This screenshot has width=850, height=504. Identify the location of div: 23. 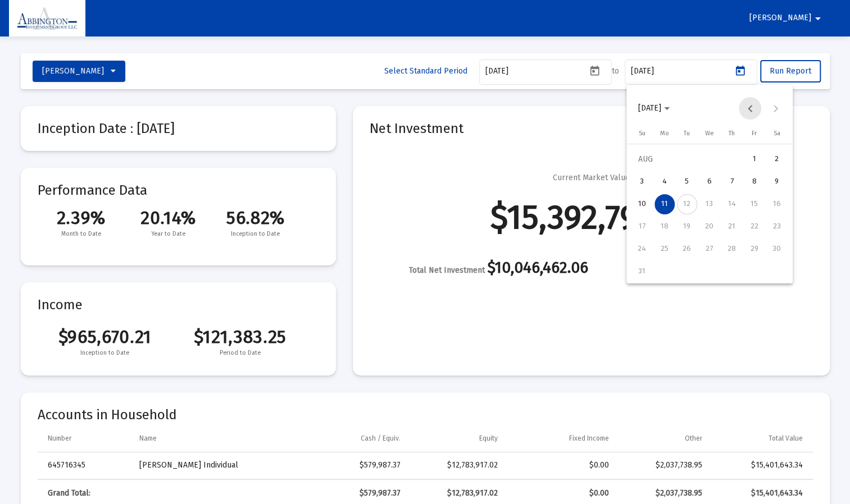
(777, 226).